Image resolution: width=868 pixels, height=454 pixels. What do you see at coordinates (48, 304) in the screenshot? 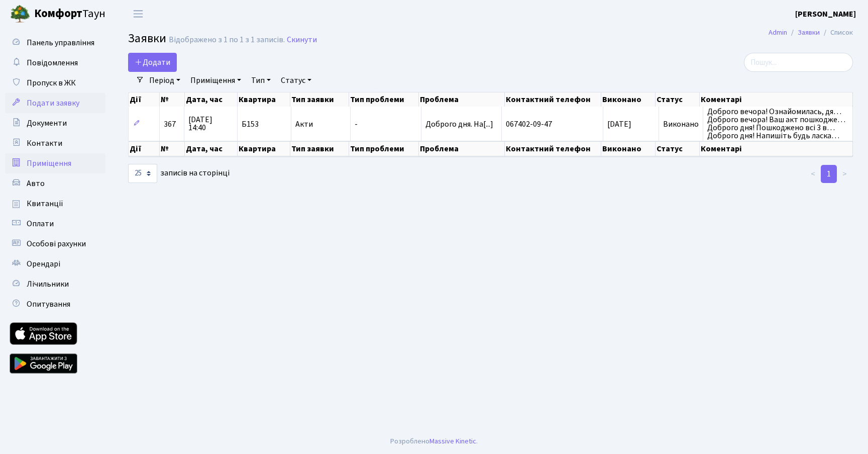
I see `span: Опитування` at bounding box center [48, 304].